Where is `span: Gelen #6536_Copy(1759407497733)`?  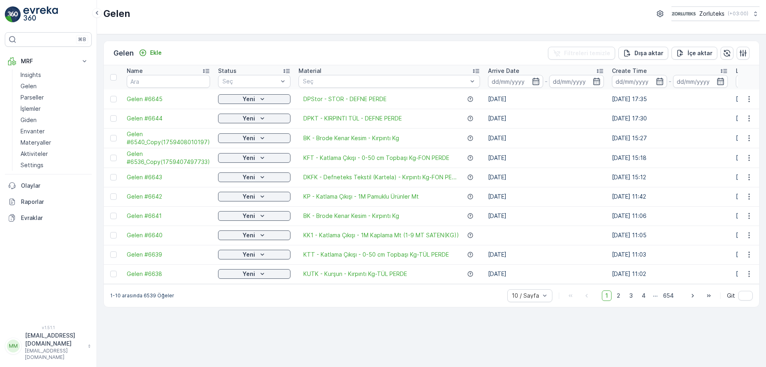 span: Gelen #6536_Copy(1759407497733) is located at coordinates (168, 158).